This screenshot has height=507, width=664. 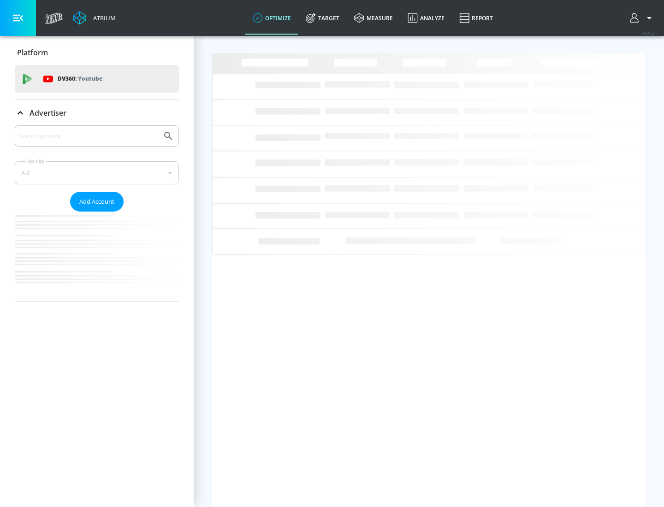 I want to click on div: A-Z, so click(x=97, y=173).